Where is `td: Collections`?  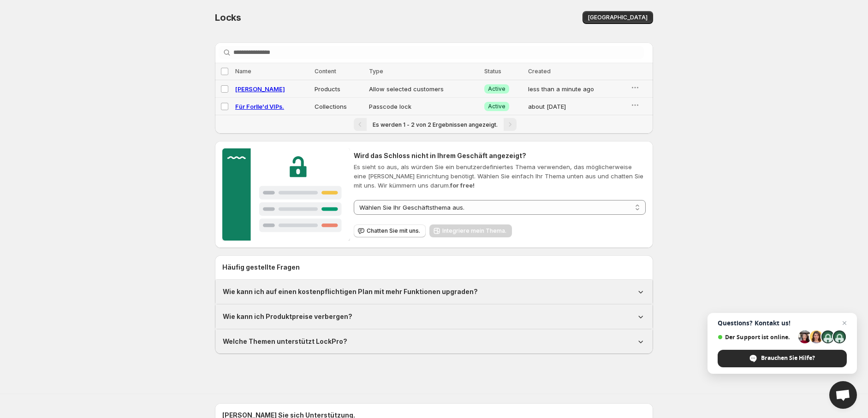
td: Collections is located at coordinates (339, 107).